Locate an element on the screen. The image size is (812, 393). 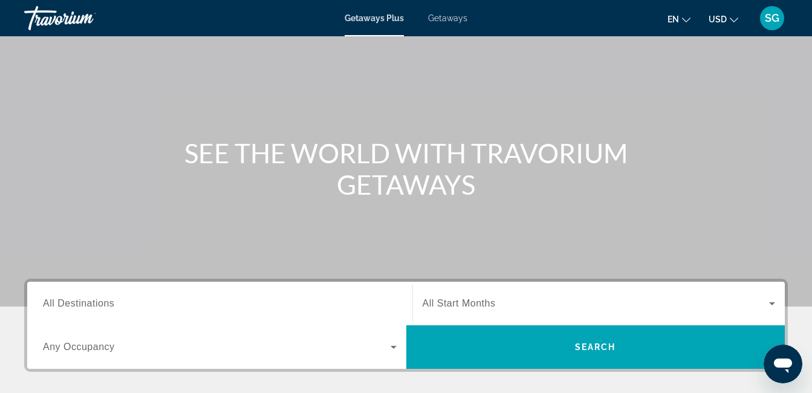
button: Search is located at coordinates (596, 347).